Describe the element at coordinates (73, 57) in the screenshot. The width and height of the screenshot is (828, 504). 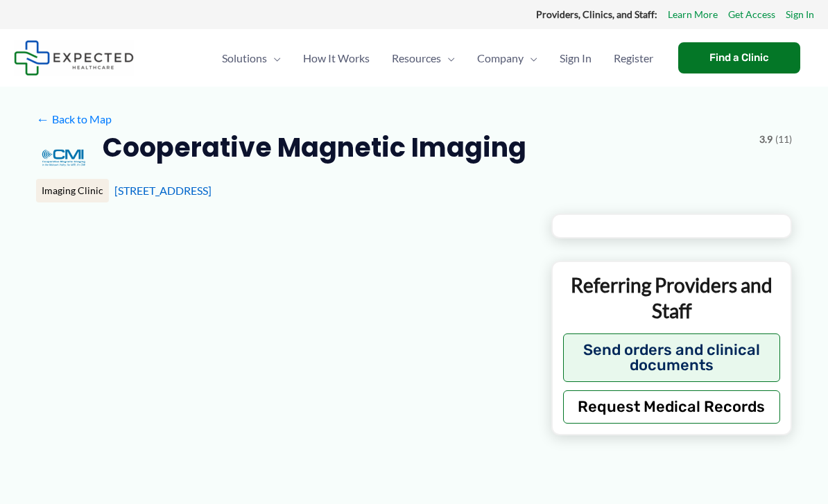
I see `img: Expected Healthcare Logo - side, dark font, small` at that location.